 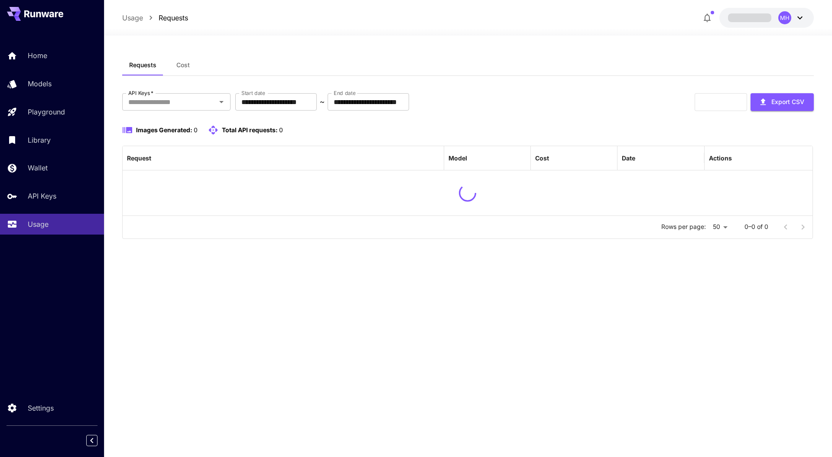 What do you see at coordinates (39, 140) in the screenshot?
I see `p: Library` at bounding box center [39, 140].